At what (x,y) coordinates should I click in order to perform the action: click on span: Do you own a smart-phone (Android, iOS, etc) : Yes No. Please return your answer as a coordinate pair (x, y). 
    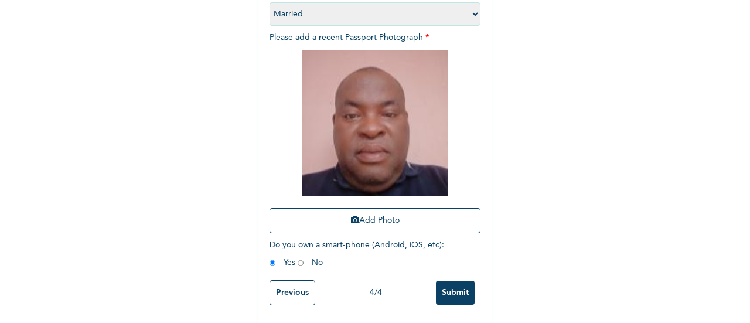
    Looking at the image, I should click on (357, 254).